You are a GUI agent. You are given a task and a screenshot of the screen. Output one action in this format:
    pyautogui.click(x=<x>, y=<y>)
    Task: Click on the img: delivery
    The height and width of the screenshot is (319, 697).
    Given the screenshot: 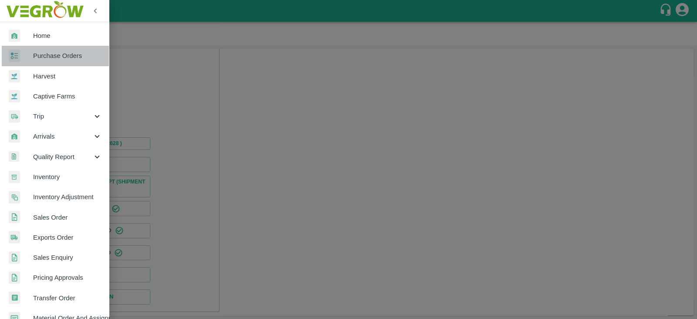 What is the action you would take?
    pyautogui.click(x=14, y=116)
    